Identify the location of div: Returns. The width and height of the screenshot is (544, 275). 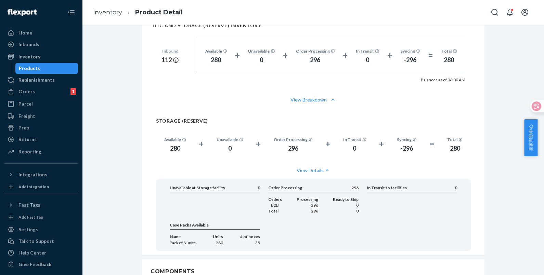
(27, 140).